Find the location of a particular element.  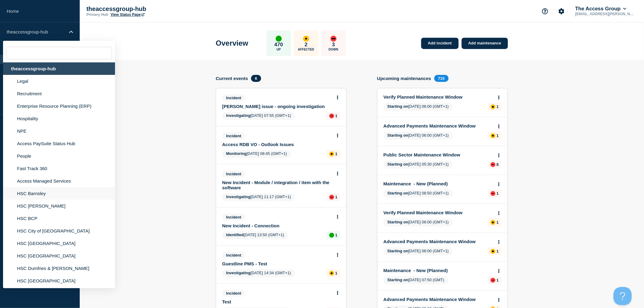

a: Public Sector Maintenance Window is located at coordinates (438, 154).